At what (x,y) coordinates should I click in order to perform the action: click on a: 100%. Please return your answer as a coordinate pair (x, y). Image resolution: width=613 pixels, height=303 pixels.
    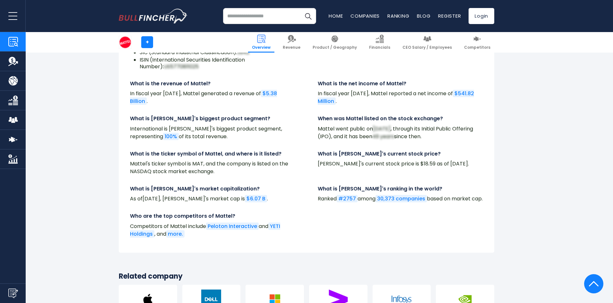
    Looking at the image, I should click on (171, 136).